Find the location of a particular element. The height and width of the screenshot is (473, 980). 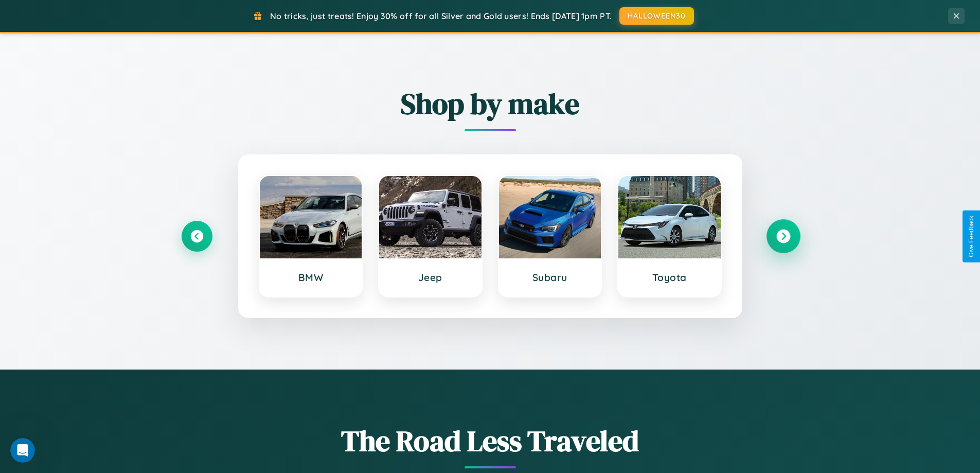

h1: The Road Less Traveled is located at coordinates (490, 440).